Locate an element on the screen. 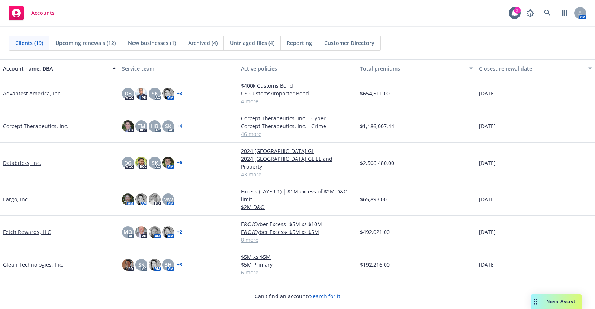 The height and width of the screenshot is (309, 595). a: US Customs/Importer Bond is located at coordinates (298, 93).